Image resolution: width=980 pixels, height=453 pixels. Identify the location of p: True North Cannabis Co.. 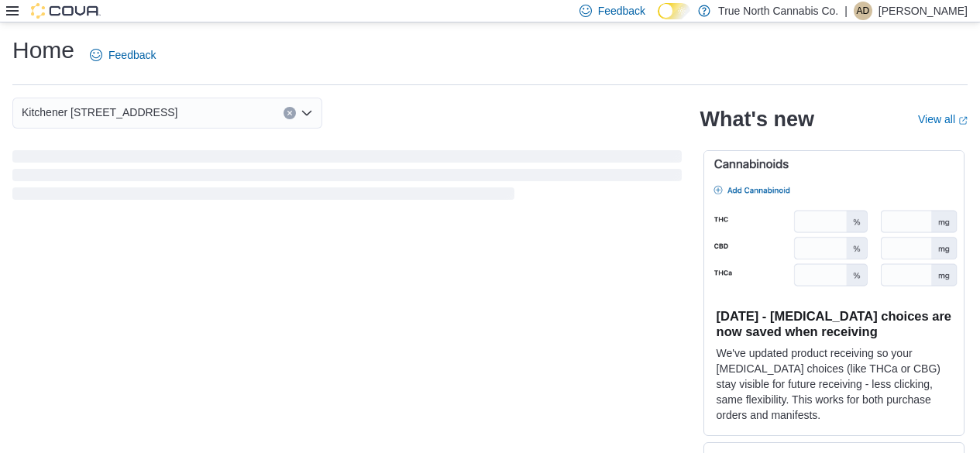
(778, 11).